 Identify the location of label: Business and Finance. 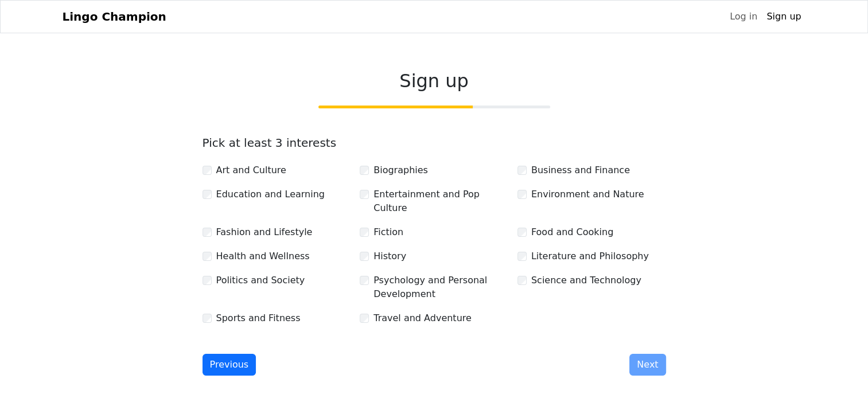
(580, 170).